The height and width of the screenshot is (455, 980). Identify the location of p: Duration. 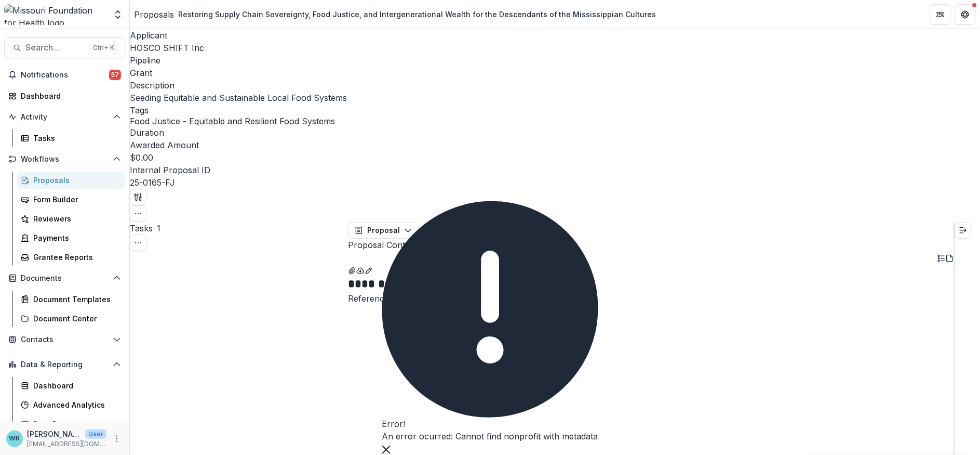
(554, 133).